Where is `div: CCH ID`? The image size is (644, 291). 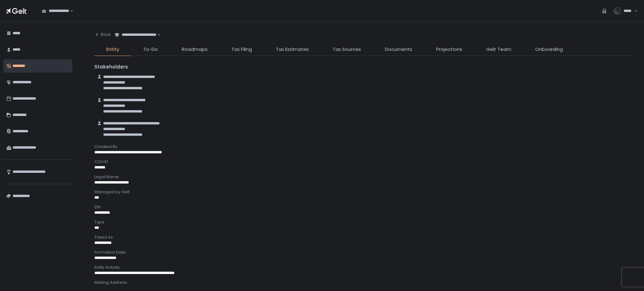
div: CCH ID is located at coordinates (365, 162).